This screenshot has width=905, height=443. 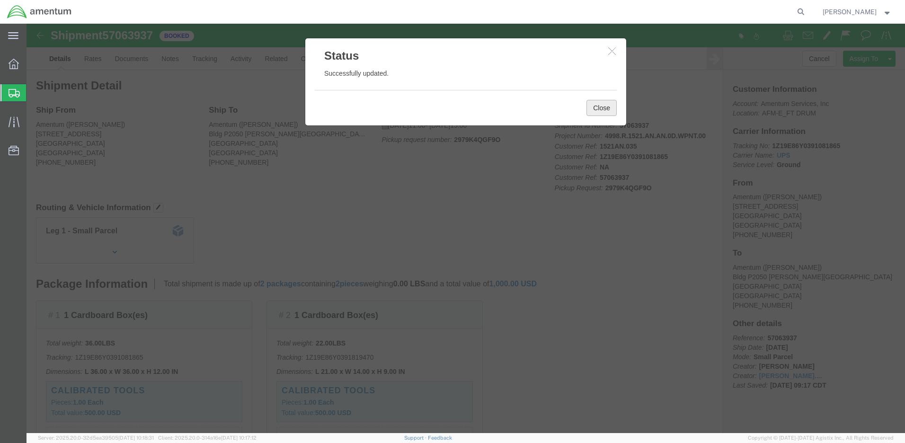 What do you see at coordinates (416, 438) in the screenshot?
I see `a: Support` at bounding box center [416, 438].